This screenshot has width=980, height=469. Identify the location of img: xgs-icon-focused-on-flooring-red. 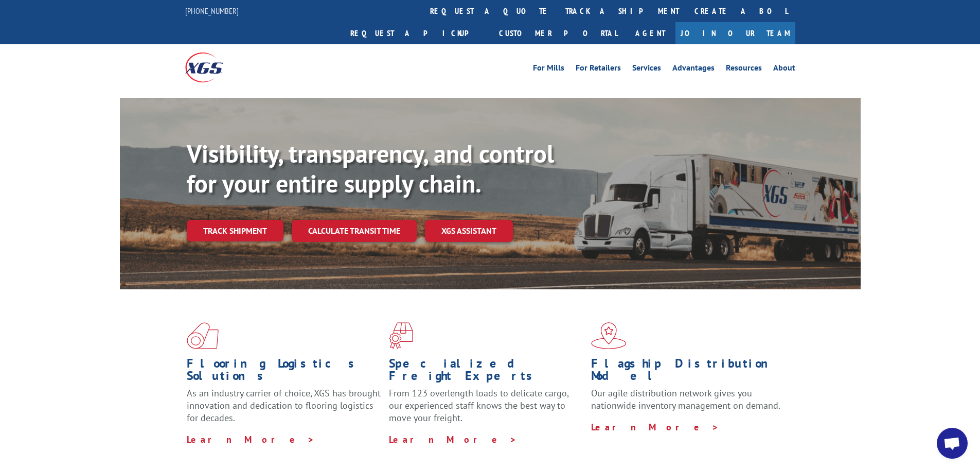
(401, 336).